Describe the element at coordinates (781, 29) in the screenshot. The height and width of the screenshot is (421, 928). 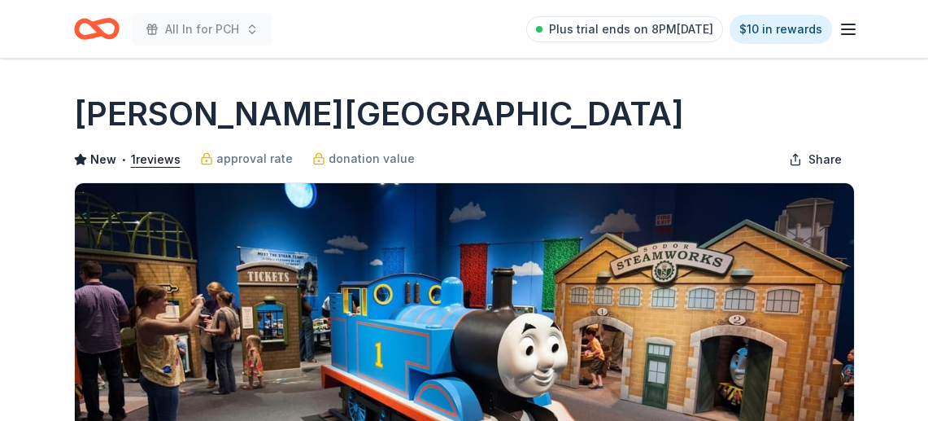
I see `a: $10 in rewards` at that location.